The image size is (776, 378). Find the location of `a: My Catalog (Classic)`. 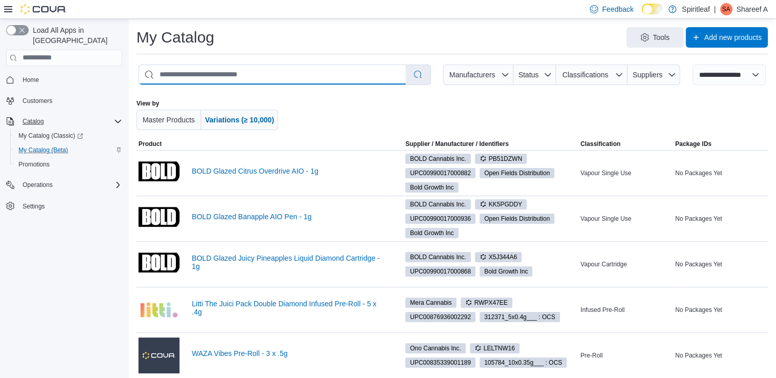

a: My Catalog (Classic) is located at coordinates (68, 136).